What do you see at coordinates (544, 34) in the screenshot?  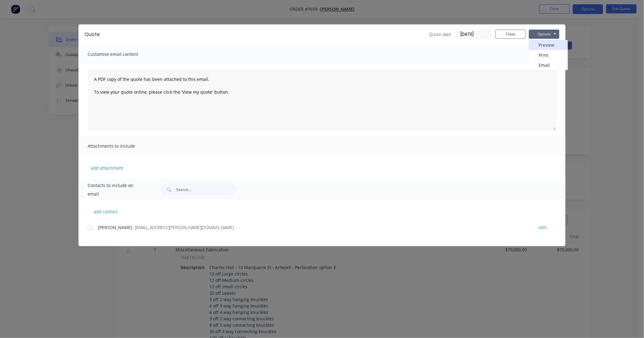 I see `button: Options` at bounding box center [544, 34].